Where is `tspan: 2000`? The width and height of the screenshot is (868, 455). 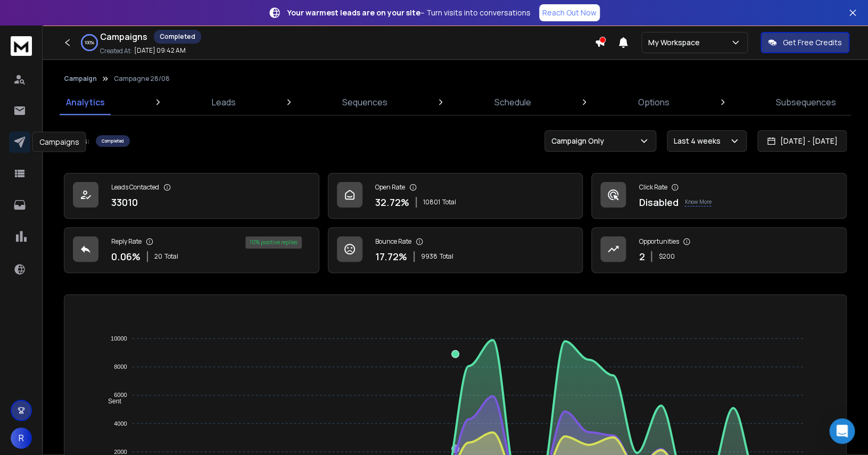 tspan: 2000 is located at coordinates (120, 451).